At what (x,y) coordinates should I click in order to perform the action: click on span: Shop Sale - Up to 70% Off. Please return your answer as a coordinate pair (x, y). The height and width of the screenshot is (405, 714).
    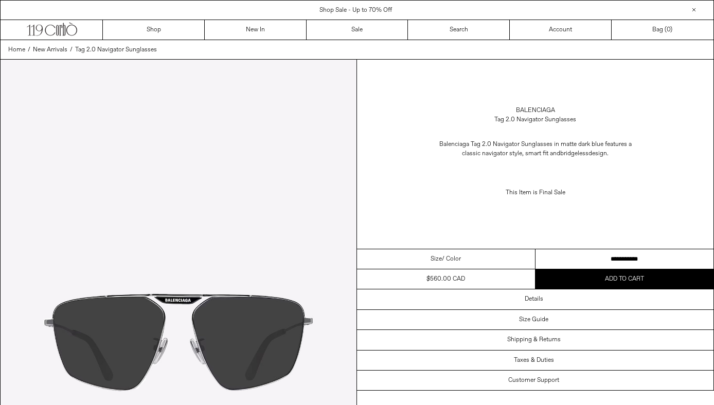
    Looking at the image, I should click on (356, 10).